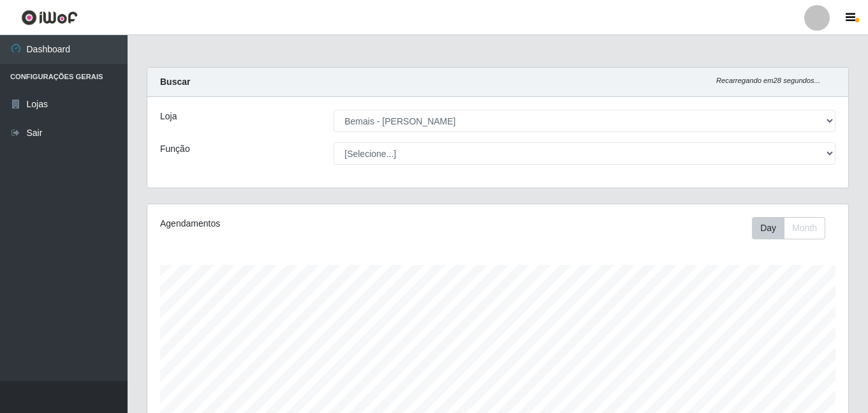 The width and height of the screenshot is (868, 413). Describe the element at coordinates (175, 81) in the screenshot. I see `strong: Buscar` at that location.